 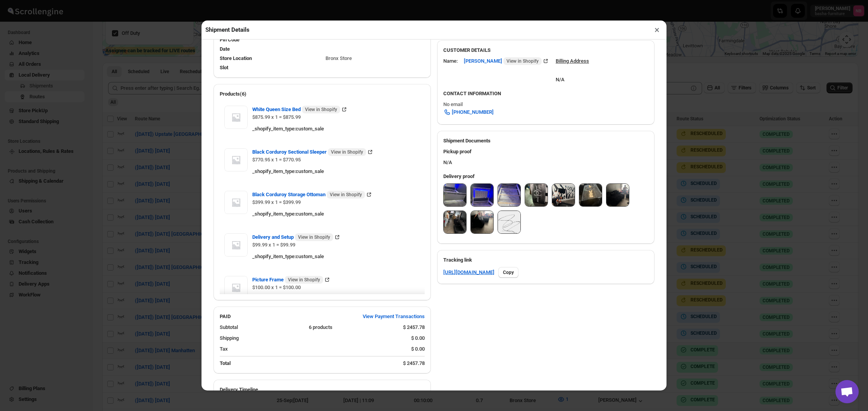 What do you see at coordinates (451, 61) in the screenshot?
I see `div: Name:` at bounding box center [451, 61].